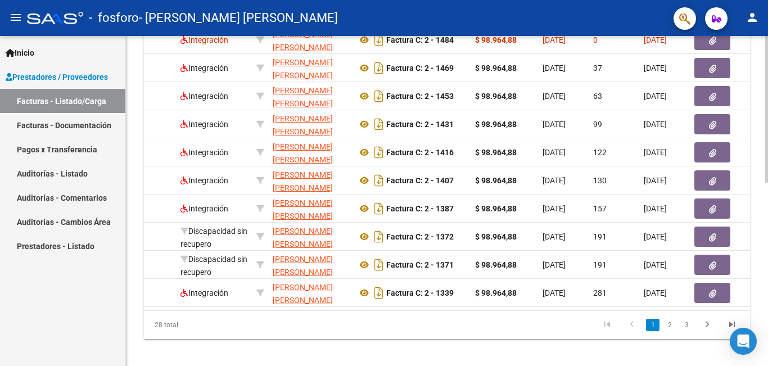  I want to click on strong: Factura C: 2 - 1431, so click(420, 124).